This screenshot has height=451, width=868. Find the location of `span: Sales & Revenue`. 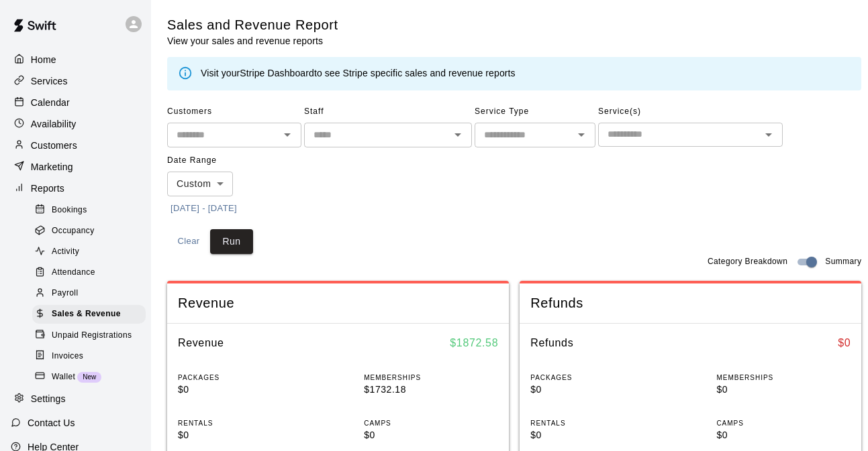

span: Sales & Revenue is located at coordinates (86, 314).